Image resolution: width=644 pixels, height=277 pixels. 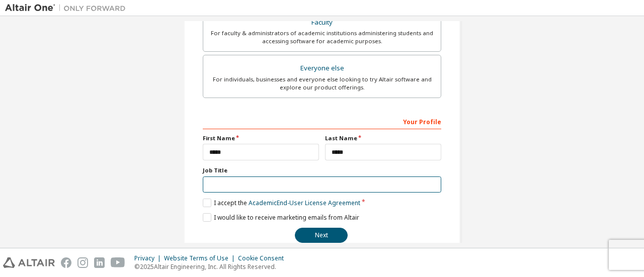 What do you see at coordinates (66, 263) in the screenshot?
I see `img: facebook.svg` at bounding box center [66, 263].